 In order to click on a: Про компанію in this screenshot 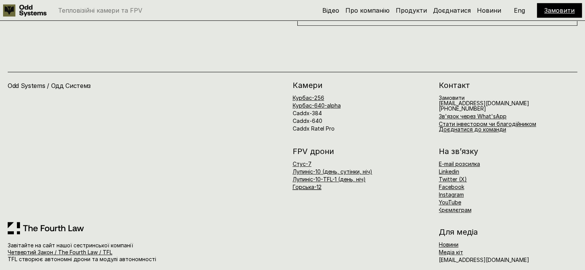, I will do `click(367, 10)`.